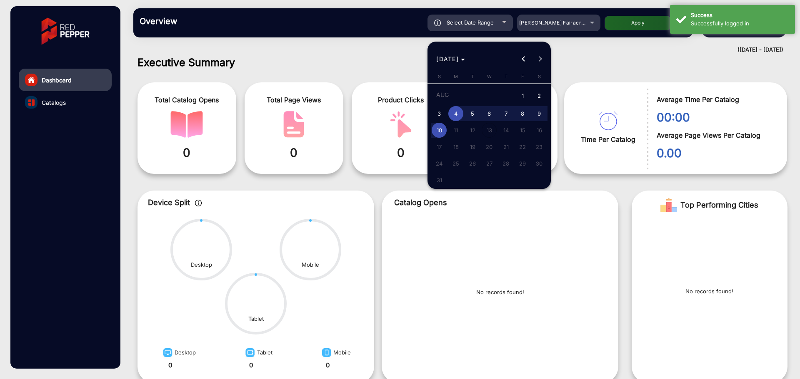 The height and width of the screenshot is (379, 800). Describe the element at coordinates (506, 164) in the screenshot. I see `button: August 28, 2025` at that location.